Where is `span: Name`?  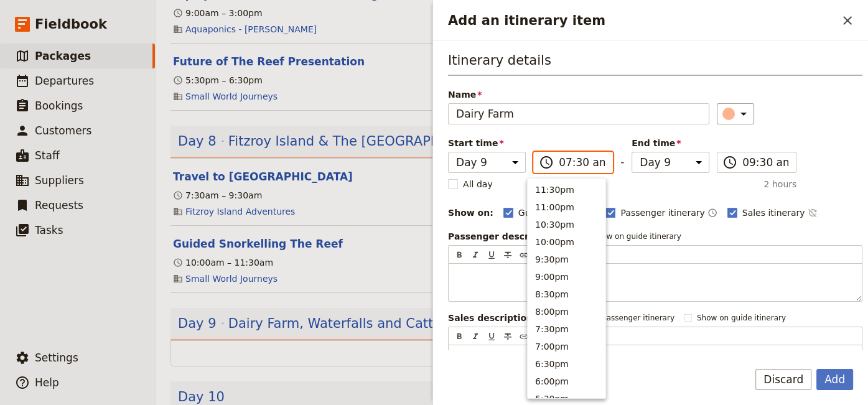 span: Name is located at coordinates (579, 95).